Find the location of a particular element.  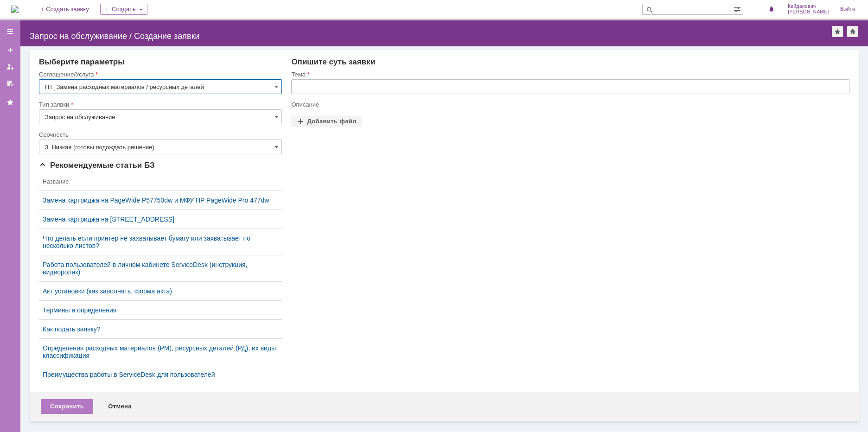

a: Замена картриджа на PageWide P57750dw и МФУ HP PageWide Pro 477dw is located at coordinates (160, 200).